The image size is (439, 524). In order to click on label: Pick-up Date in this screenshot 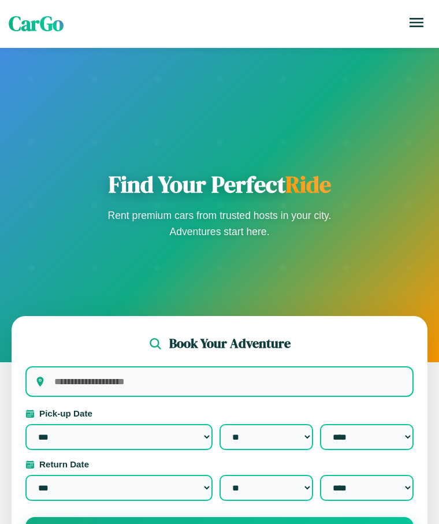, I will do `click(219, 413)`.